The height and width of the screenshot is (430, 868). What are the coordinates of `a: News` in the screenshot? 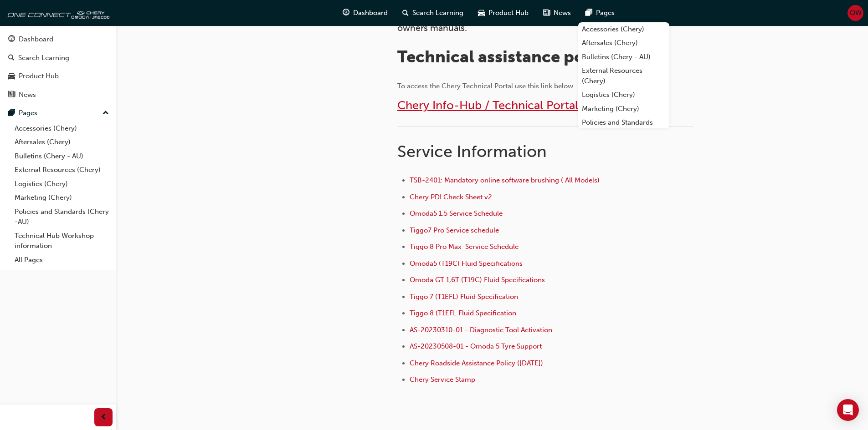 It's located at (58, 95).